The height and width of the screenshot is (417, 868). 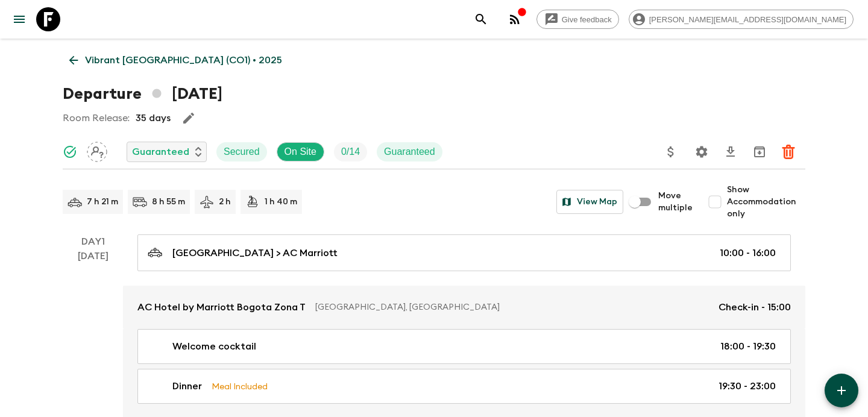 I want to click on svg: Synced Successfully, so click(x=70, y=152).